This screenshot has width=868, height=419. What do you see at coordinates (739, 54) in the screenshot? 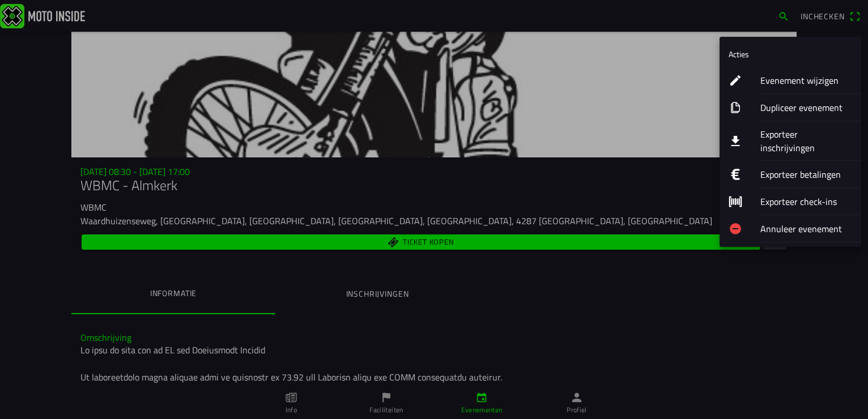
I see `ion-label: Acties` at bounding box center [739, 54].